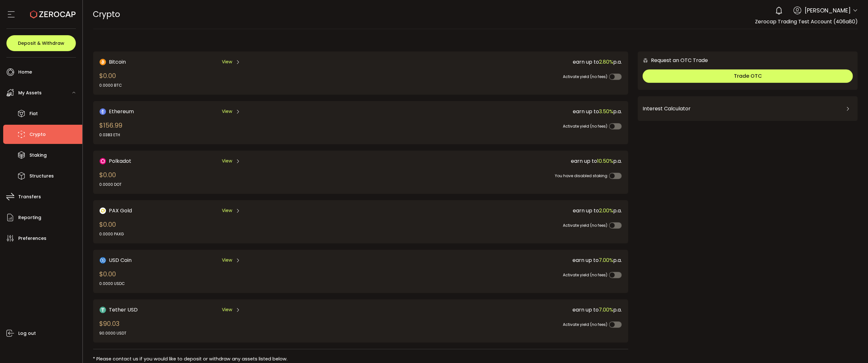 This screenshot has height=363, width=868. What do you see at coordinates (103, 161) in the screenshot?
I see `img: DOT` at bounding box center [103, 161].